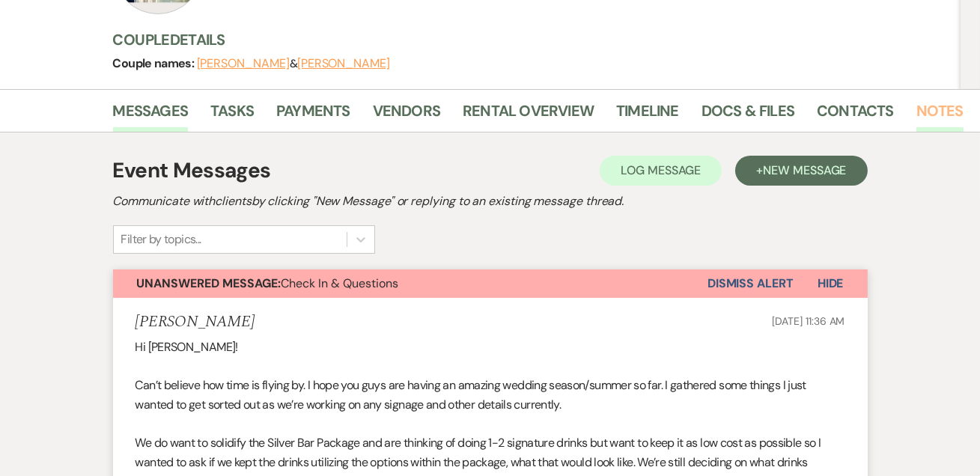  I want to click on strong: Unanswered Message:, so click(209, 283).